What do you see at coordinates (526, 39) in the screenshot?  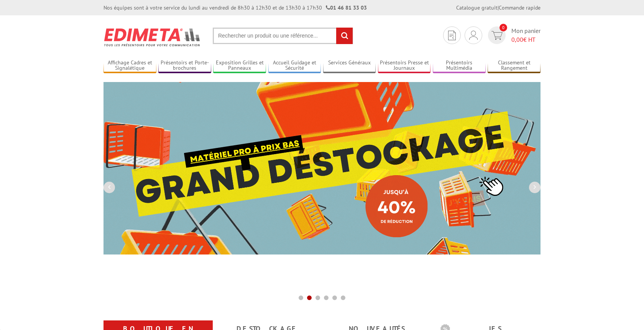 I see `span: € HT` at bounding box center [526, 39].